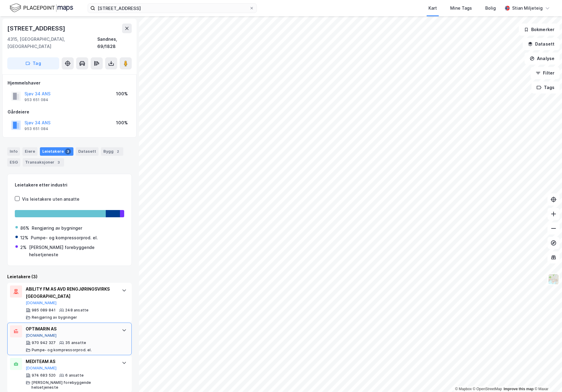 This screenshot has width=562, height=392. I want to click on div: Eiere, so click(30, 151).